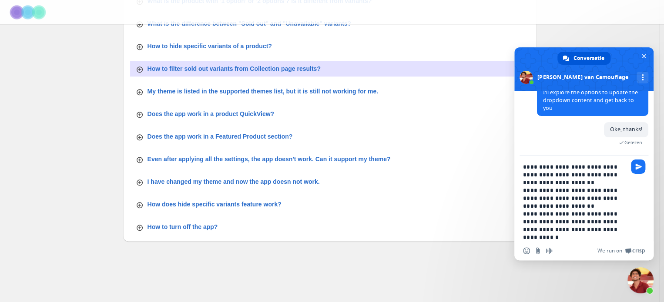 The height and width of the screenshot is (302, 664). Describe the element at coordinates (183, 227) in the screenshot. I see `p: How to turn off the app?` at that location.